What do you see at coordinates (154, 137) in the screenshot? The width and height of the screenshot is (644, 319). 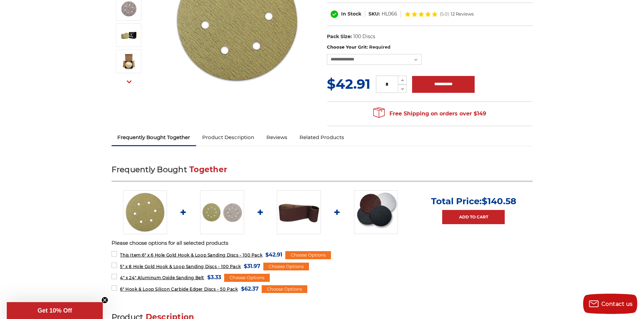 I see `a: Frequently Bought Together` at bounding box center [154, 137].